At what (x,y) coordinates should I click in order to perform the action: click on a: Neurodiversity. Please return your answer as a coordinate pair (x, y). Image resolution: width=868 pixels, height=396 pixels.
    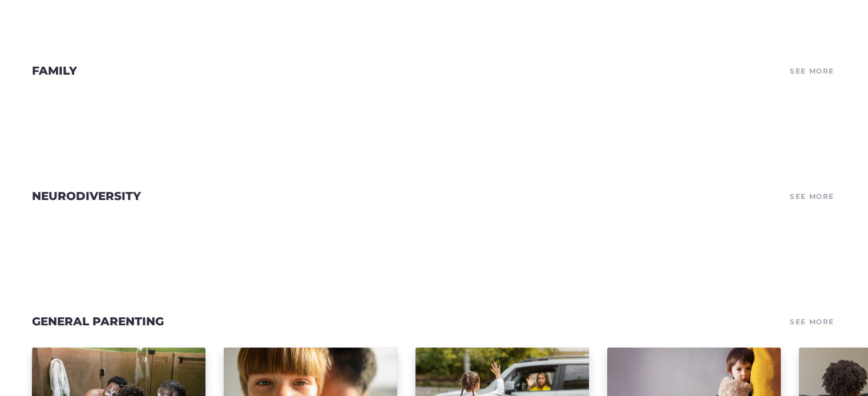
    Looking at the image, I should click on (86, 196).